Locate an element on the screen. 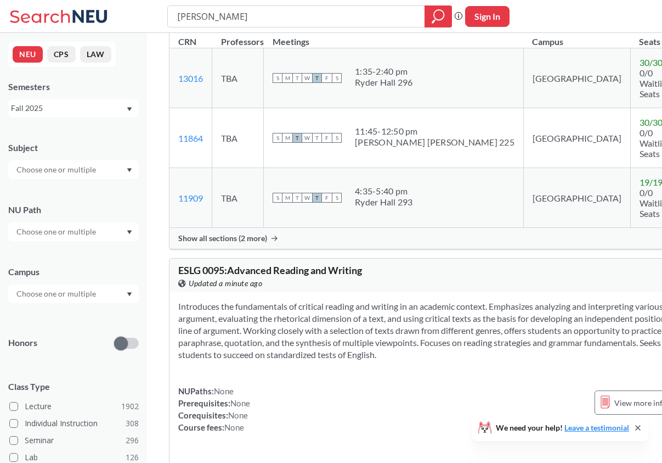  a: 11864 is located at coordinates (190, 138).